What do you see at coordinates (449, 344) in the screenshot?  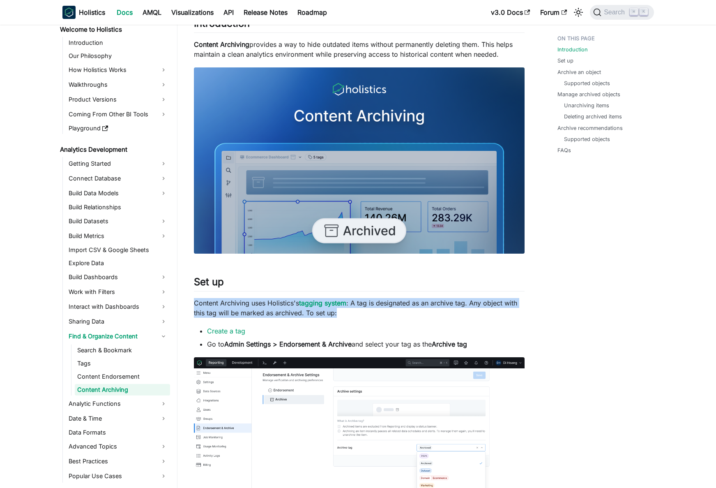 I see `strong: Archive tag` at bounding box center [449, 344].